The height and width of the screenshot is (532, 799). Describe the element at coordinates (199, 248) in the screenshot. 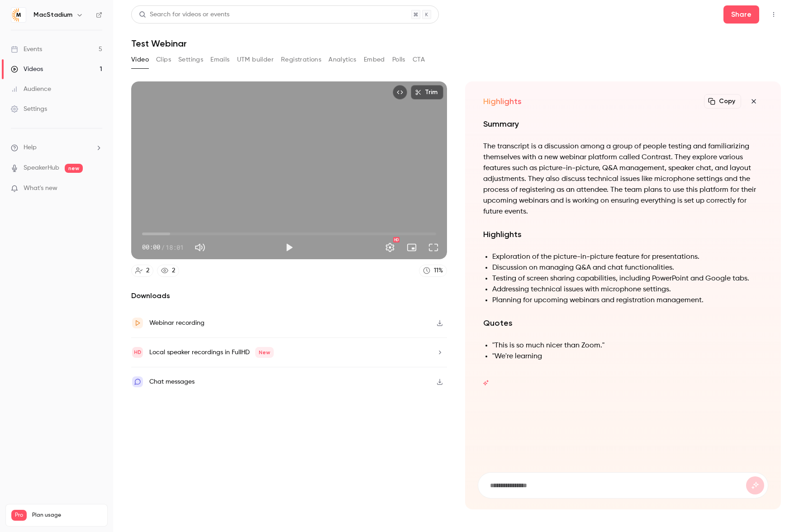

I see `button: Mute` at that location.